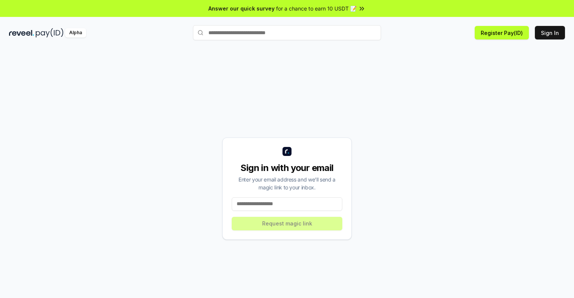 The image size is (574, 298). What do you see at coordinates (287, 151) in the screenshot?
I see `img: logo_small` at bounding box center [287, 151].